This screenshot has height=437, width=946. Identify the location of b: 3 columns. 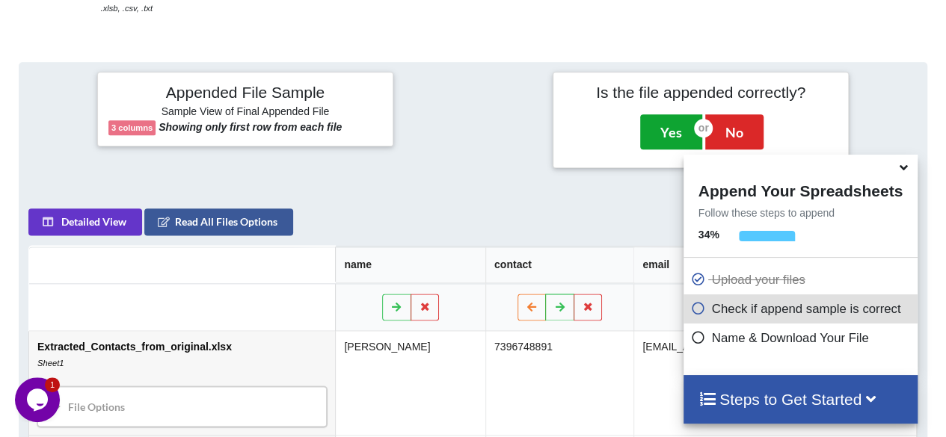
(132, 128).